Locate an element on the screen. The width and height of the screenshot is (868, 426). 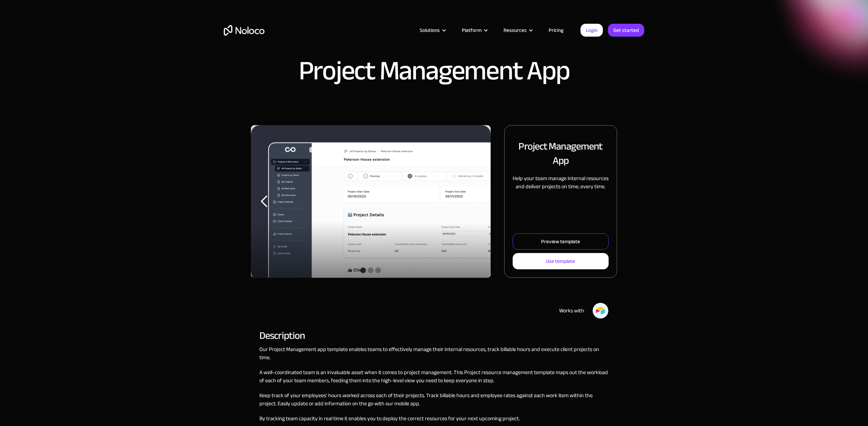
p: Our Project Management app template enables teams to effectively manage their internal resources,... is located at coordinates (434, 353).